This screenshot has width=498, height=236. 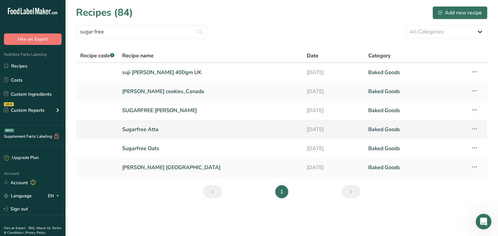 I want to click on a: Terms & Conditions ., so click(x=32, y=230).